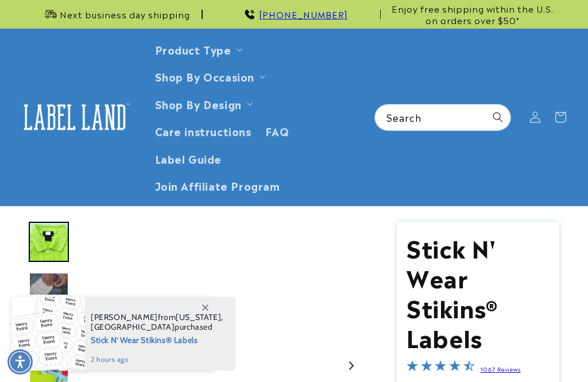  I want to click on span: Care instructions, so click(203, 130).